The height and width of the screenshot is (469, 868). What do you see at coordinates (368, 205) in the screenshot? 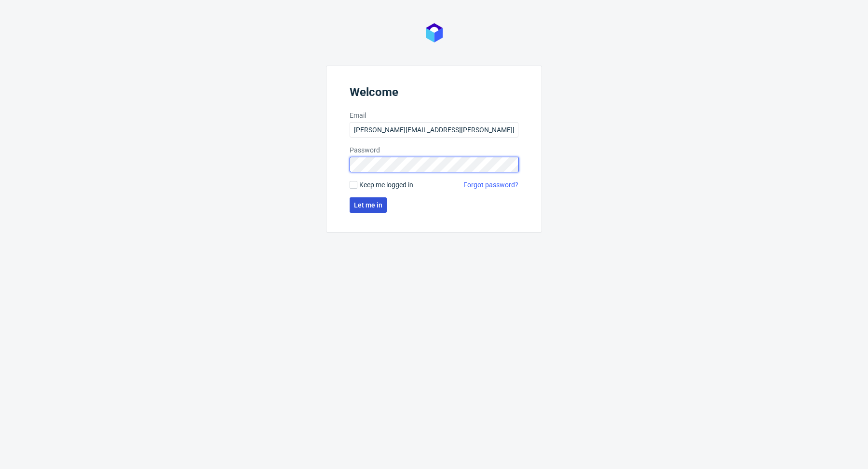
I see `span: Let me in` at bounding box center [368, 205].